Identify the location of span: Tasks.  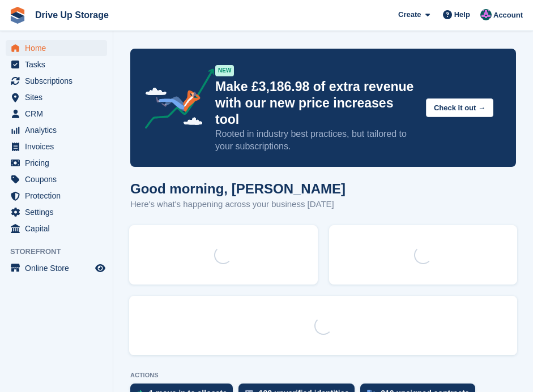
(59, 64).